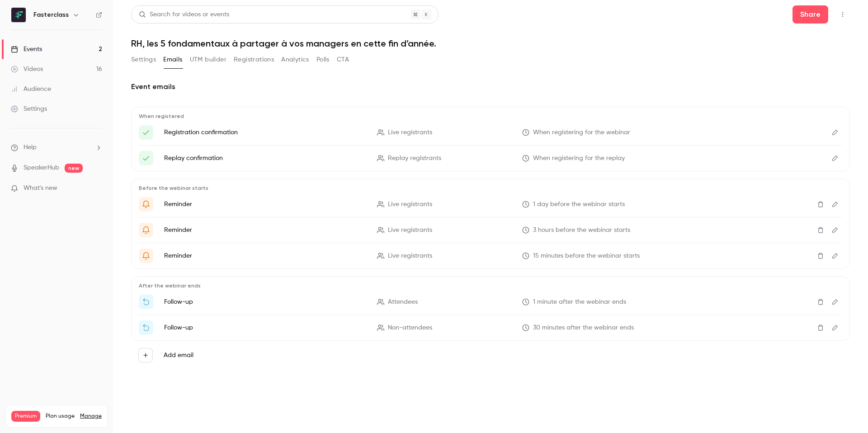 The height and width of the screenshot is (433, 868). I want to click on span: Premium, so click(26, 416).